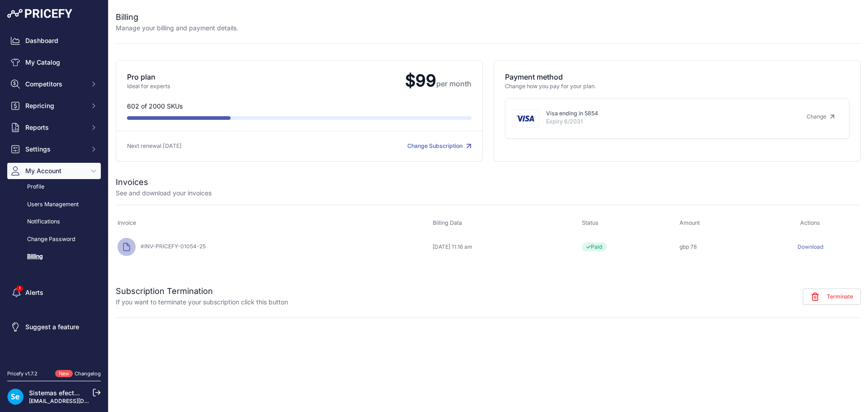 The width and height of the screenshot is (868, 412). I want to click on p: Expiry 6/2031, so click(669, 122).